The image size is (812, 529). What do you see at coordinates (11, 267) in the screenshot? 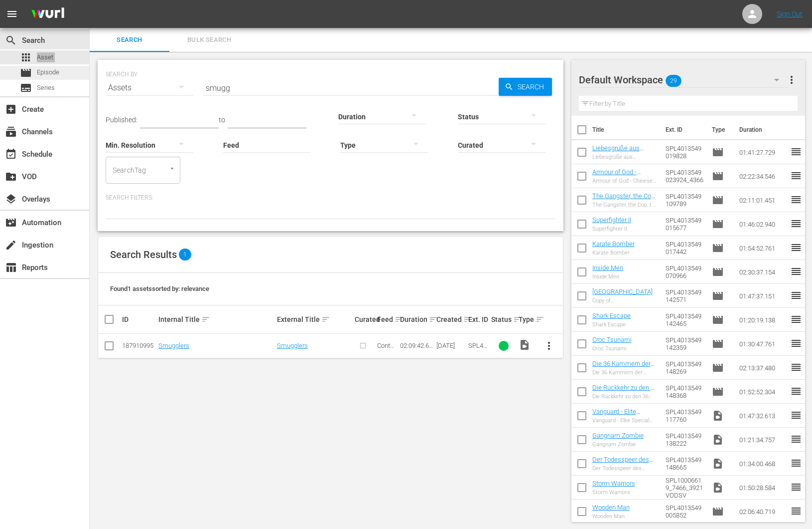
I see `span: Reports` at bounding box center [11, 267].